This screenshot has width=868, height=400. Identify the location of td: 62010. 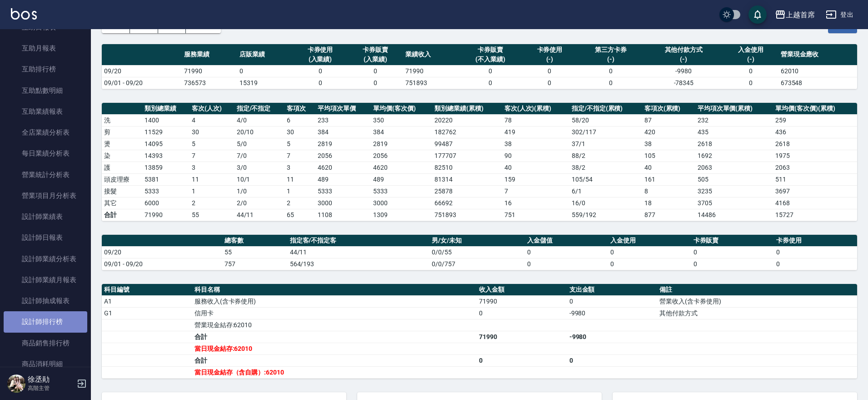
(818, 71).